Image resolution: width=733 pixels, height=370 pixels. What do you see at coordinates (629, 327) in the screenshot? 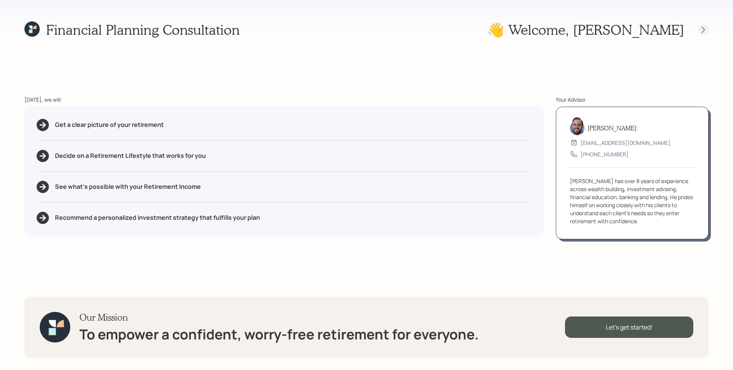
I see `div: Let's get started!` at bounding box center [629, 327].